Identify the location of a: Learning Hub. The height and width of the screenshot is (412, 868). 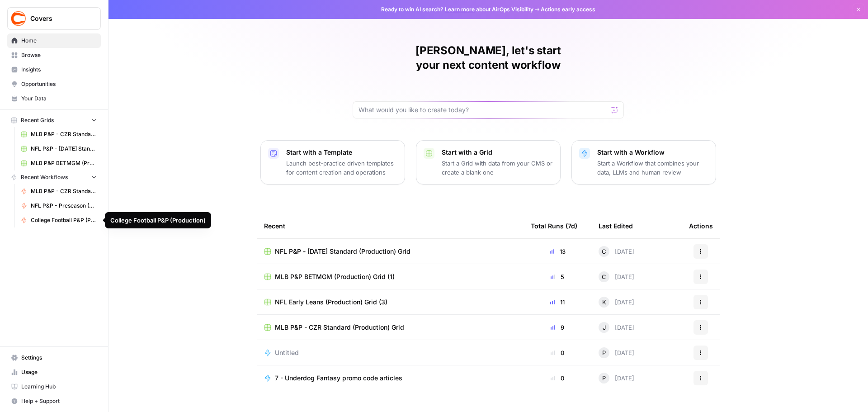
(54, 387).